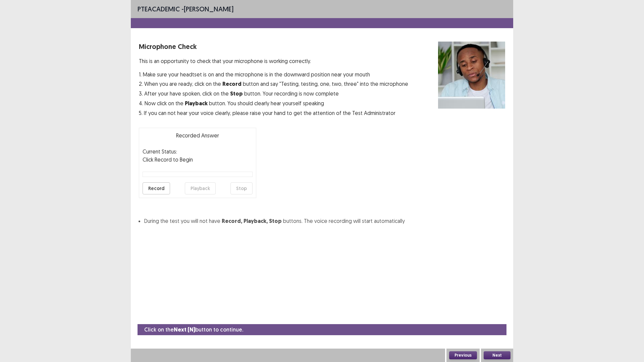 The image size is (644, 362). What do you see at coordinates (157, 188) in the screenshot?
I see `button: Record` at bounding box center [157, 188].